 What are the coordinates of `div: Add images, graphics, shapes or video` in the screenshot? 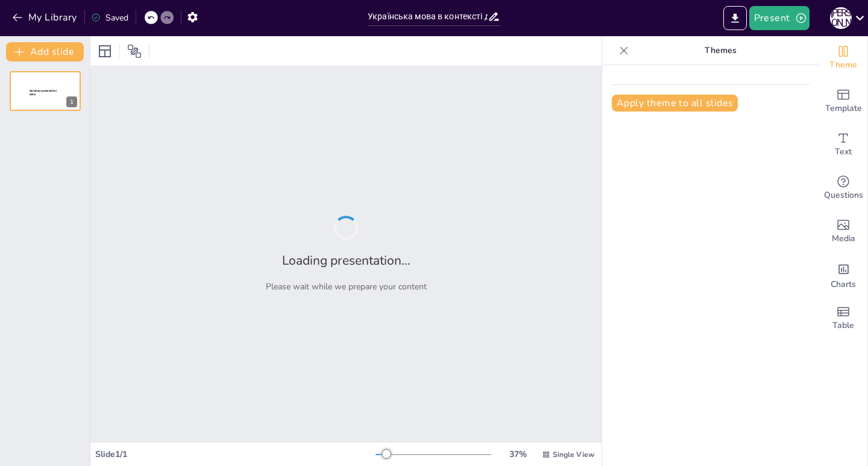 It's located at (844, 232).